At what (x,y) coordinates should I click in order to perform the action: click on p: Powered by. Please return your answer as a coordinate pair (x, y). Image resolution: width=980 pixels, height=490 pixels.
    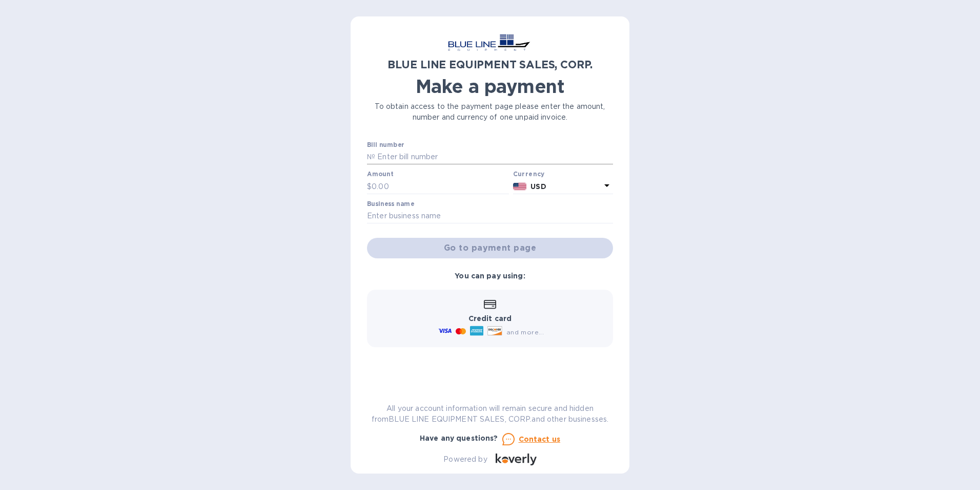
    Looking at the image, I should click on (465, 459).